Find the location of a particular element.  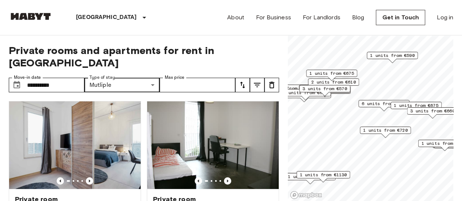

a: For Business is located at coordinates (274, 18).